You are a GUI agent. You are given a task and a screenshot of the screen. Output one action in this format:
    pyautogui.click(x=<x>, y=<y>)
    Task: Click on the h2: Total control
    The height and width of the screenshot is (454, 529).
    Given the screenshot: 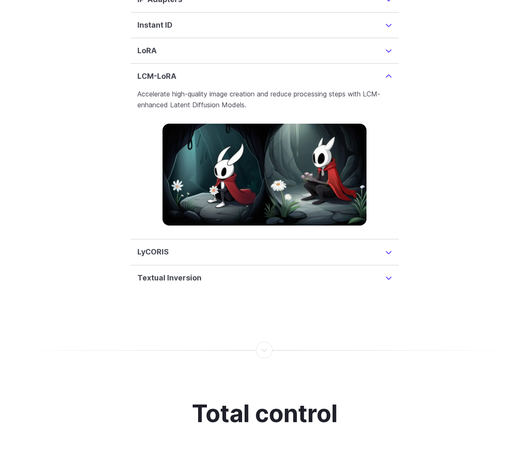 What is the action you would take?
    pyautogui.click(x=265, y=413)
    